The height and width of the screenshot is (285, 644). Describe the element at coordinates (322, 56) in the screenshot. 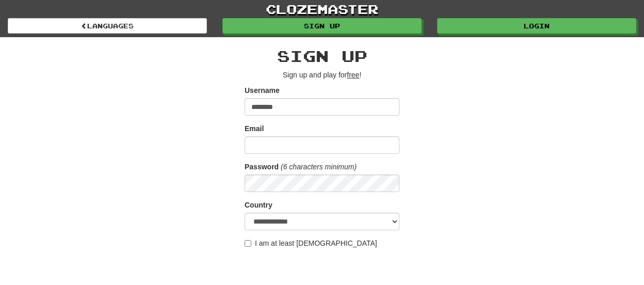

I see `h2: Sign up` at that location.